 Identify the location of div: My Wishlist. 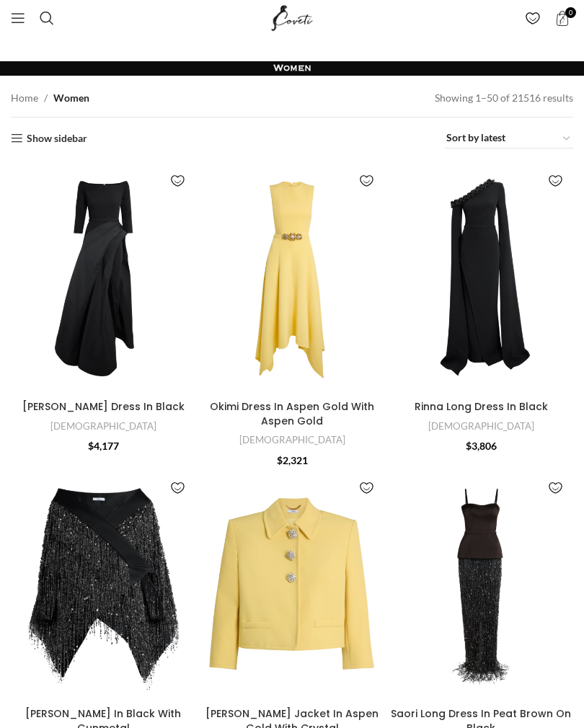
(532, 18).